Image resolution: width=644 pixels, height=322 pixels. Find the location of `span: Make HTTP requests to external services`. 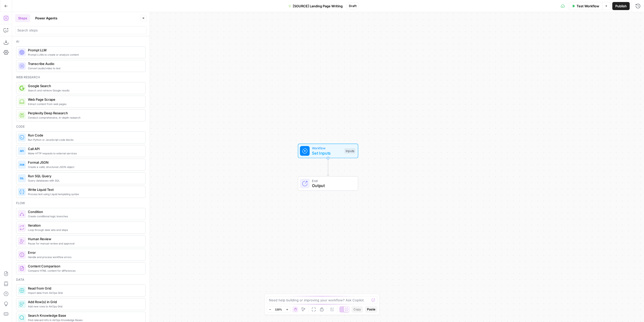

span: Make HTTP requests to external services is located at coordinates (84, 153).